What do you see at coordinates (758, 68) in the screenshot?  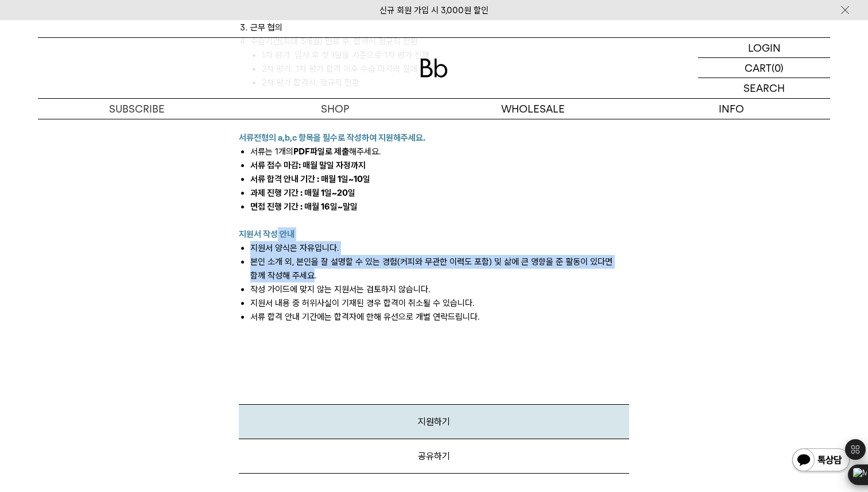 I see `p: CART` at bounding box center [758, 68].